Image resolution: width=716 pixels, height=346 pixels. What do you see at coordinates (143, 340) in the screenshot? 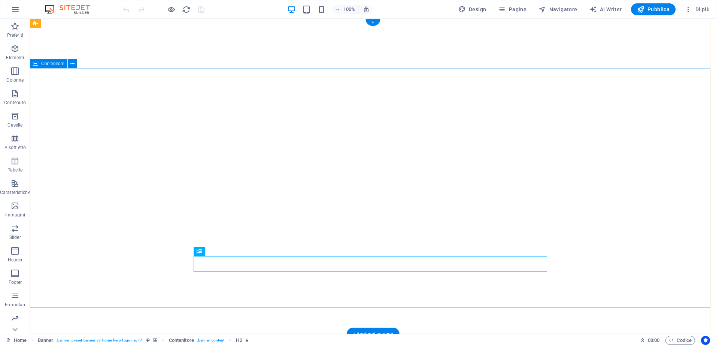
I see `nav: breadcrumb` at bounding box center [143, 340].